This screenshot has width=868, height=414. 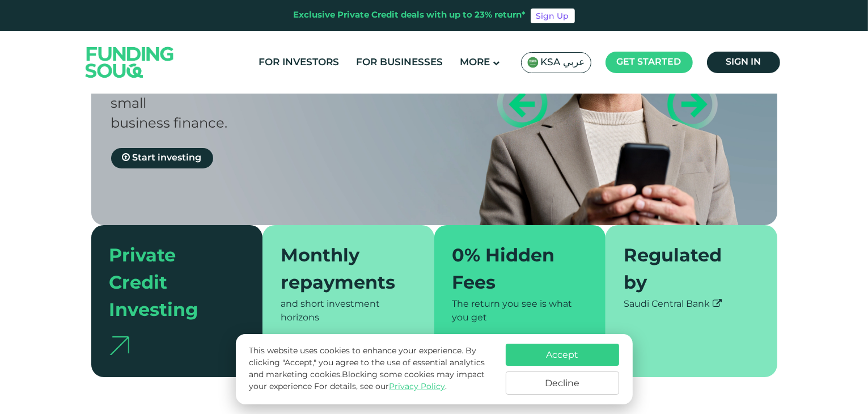 What do you see at coordinates (563, 62) in the screenshot?
I see `span: KSA عربي` at bounding box center [563, 62].